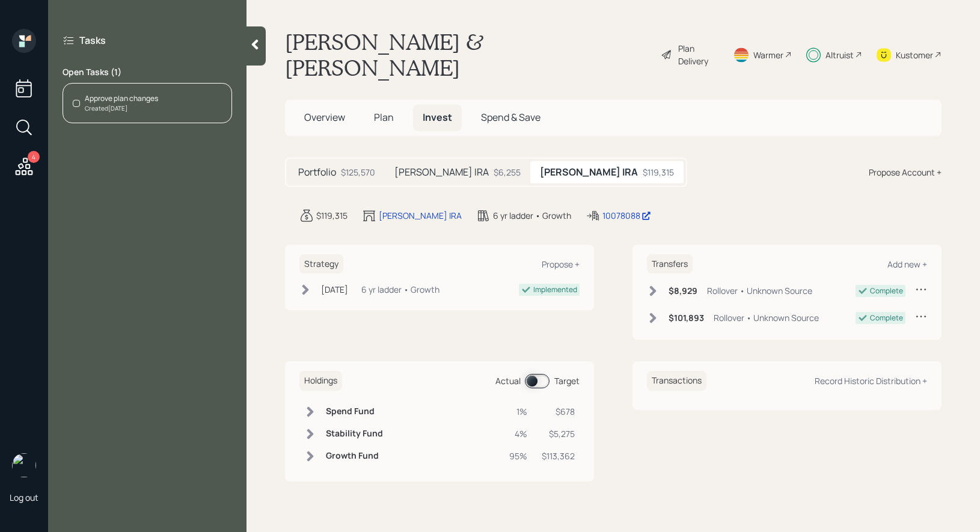 The width and height of the screenshot is (980, 532). I want to click on label: Open Tasks ( 1 ), so click(147, 72).